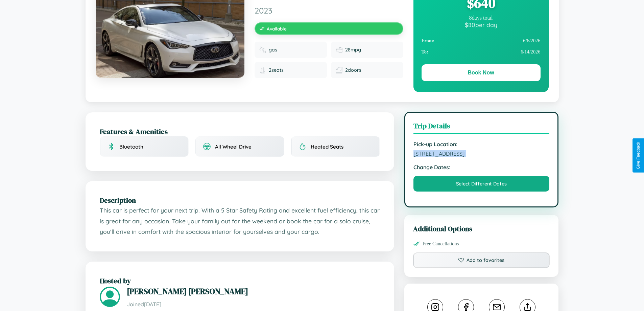 The image size is (644, 311). What do you see at coordinates (481, 127) in the screenshot?
I see `h3: Trip Details` at bounding box center [481, 127].